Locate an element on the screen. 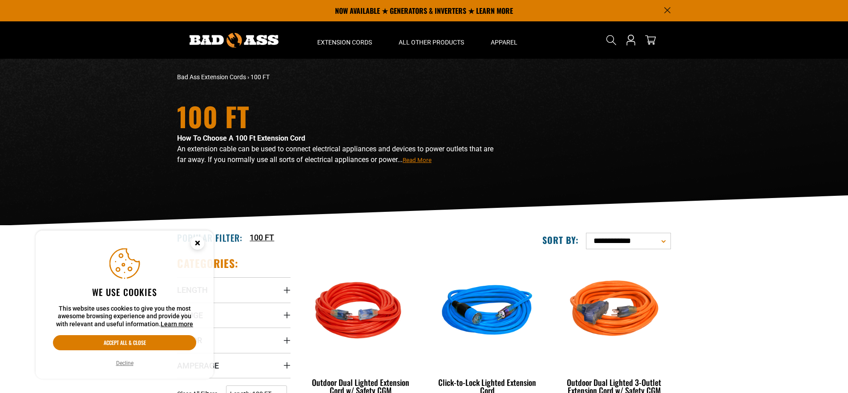 The height and width of the screenshot is (393, 848). h2: We use cookies is located at coordinates (125, 292).